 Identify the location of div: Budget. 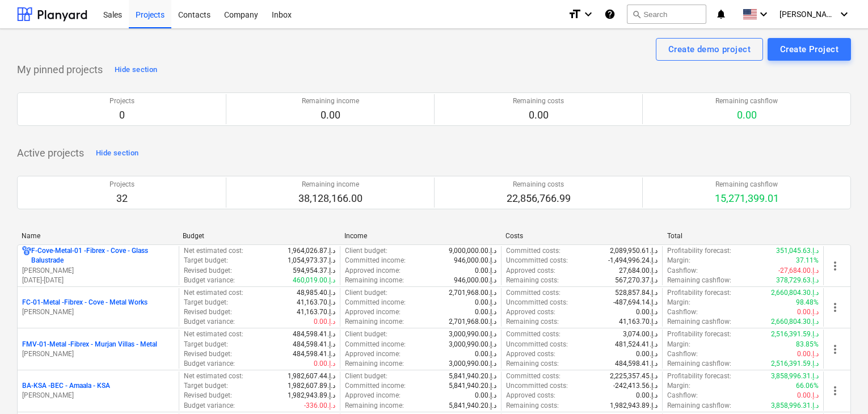
(259, 235).